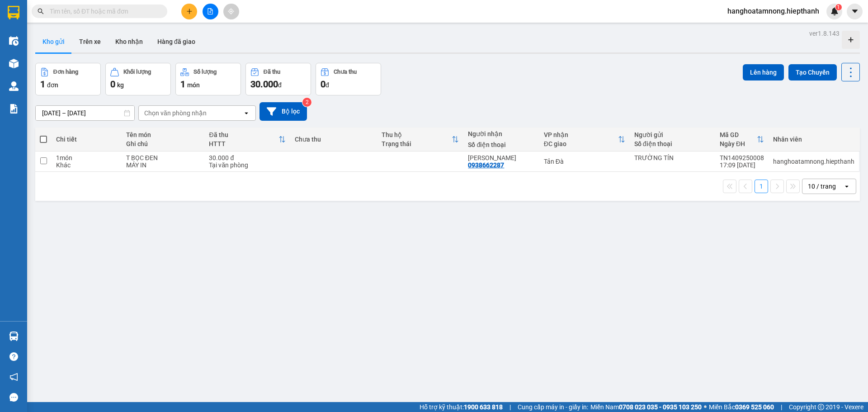 This screenshot has height=412, width=868. Describe the element at coordinates (14, 12) in the screenshot. I see `img: logo-vxr` at that location.